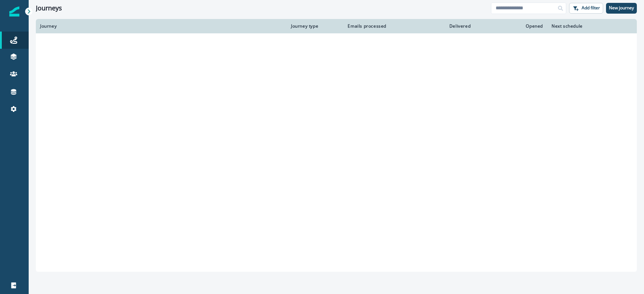 The image size is (644, 294). Describe the element at coordinates (49, 8) in the screenshot. I see `h1: Journeys` at that location.